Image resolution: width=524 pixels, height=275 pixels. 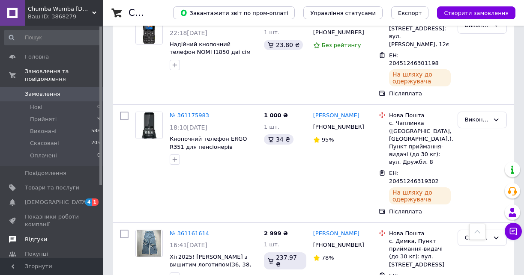 What do you see at coordinates (513, 232) in the screenshot?
I see `button: Чат з покупцем` at bounding box center [513, 232].